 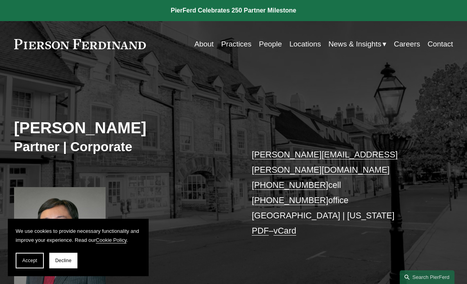 What do you see at coordinates (63, 261) in the screenshot?
I see `span: Decline` at bounding box center [63, 261].